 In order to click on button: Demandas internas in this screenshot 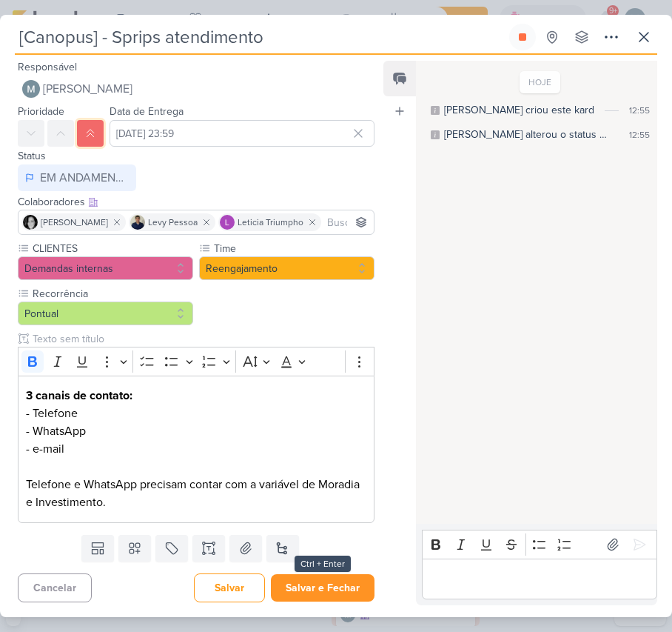, I will do `click(105, 268)`.